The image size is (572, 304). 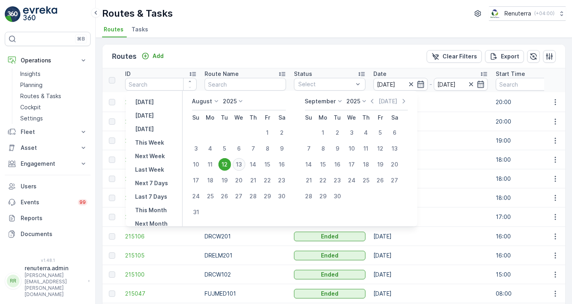 What do you see at coordinates (510, 74) in the screenshot?
I see `p: Start Time` at bounding box center [510, 74].